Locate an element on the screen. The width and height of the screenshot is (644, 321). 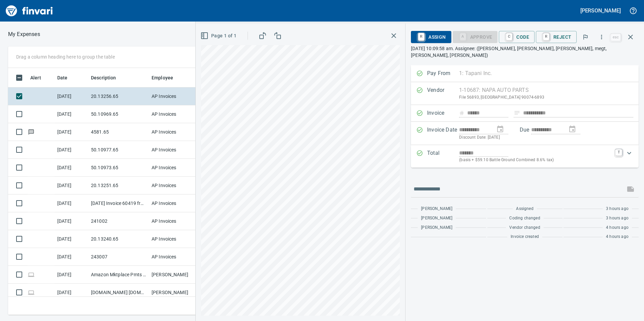
td: 20.13240.65 is located at coordinates (118, 239).